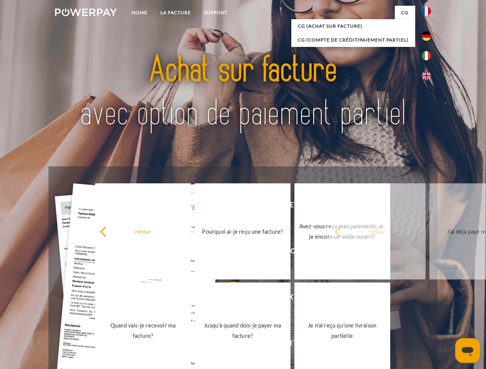 The height and width of the screenshot is (369, 486). Describe the element at coordinates (143, 331) in the screenshot. I see `div: Quand vais-je recevoir ma facture?` at that location.